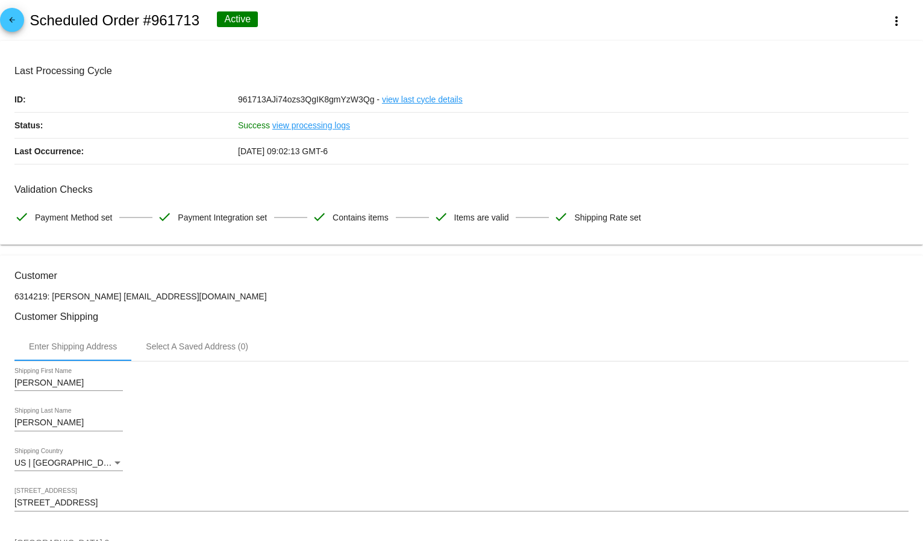  I want to click on span: Success, so click(254, 125).